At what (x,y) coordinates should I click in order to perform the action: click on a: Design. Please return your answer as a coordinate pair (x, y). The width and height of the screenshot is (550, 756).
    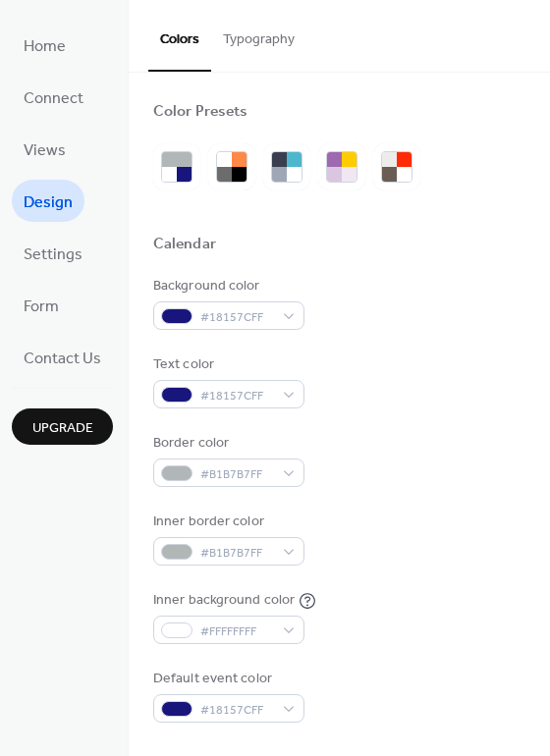
    Looking at the image, I should click on (48, 200).